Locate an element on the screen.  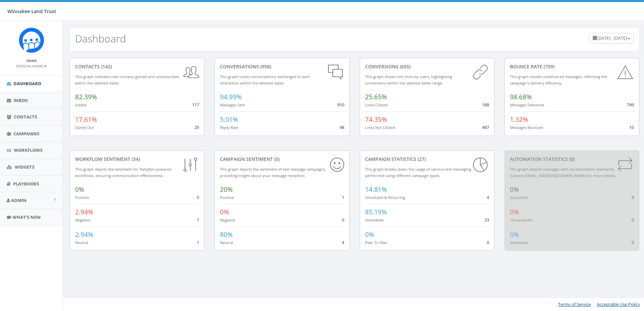
span: Widgets is located at coordinates (25, 167).